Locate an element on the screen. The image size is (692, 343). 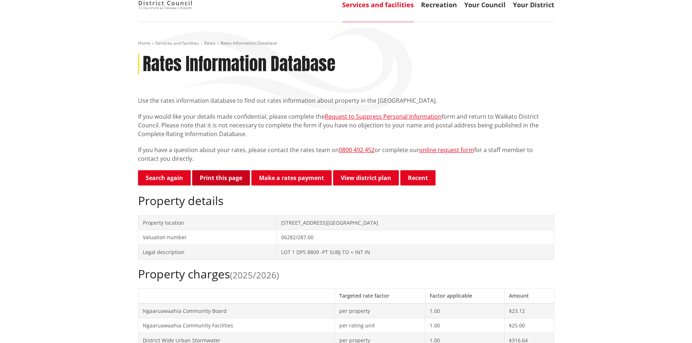
p: If you would like your details made confidential, please complete the form and return to Waikato ... is located at coordinates (346, 125).